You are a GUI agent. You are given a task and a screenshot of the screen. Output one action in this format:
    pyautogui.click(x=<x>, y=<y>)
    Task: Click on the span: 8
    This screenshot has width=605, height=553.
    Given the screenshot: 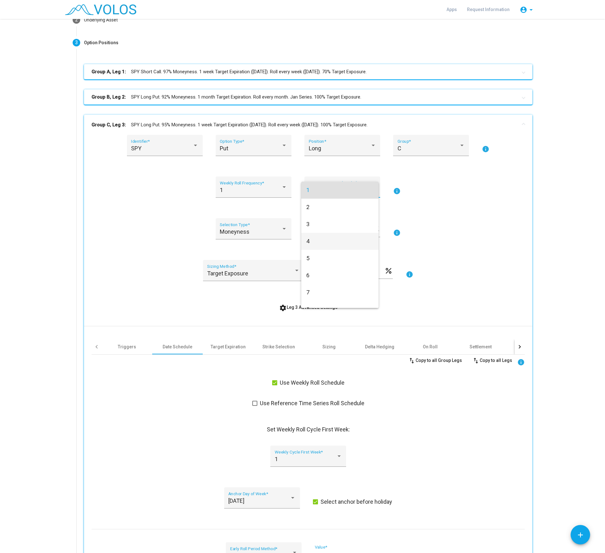 What is the action you would take?
    pyautogui.click(x=340, y=310)
    